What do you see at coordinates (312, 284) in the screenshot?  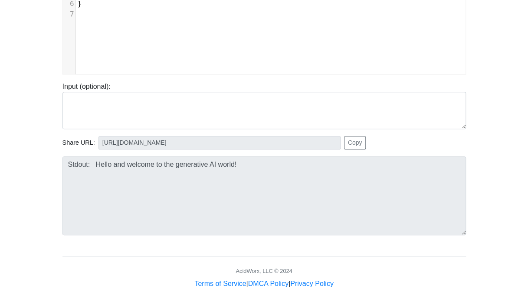 I see `a: Privacy Policy` at bounding box center [312, 284].